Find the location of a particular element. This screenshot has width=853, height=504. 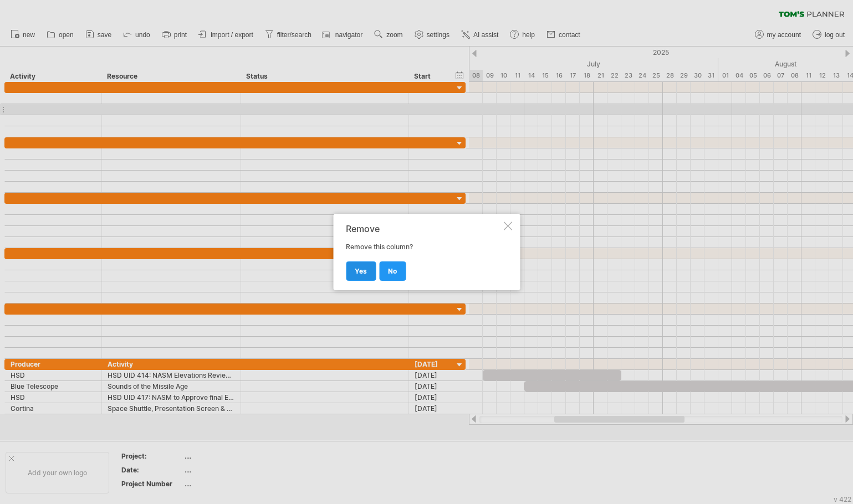

div: Remove is located at coordinates (423, 229).